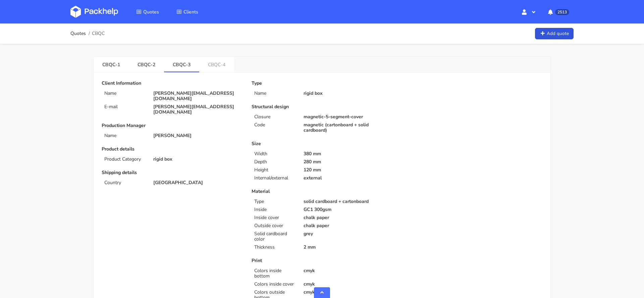 Image resolution: width=644 pixels, height=298 pixels. Describe the element at coordinates (99, 33) in the screenshot. I see `span: CBQC` at that location.